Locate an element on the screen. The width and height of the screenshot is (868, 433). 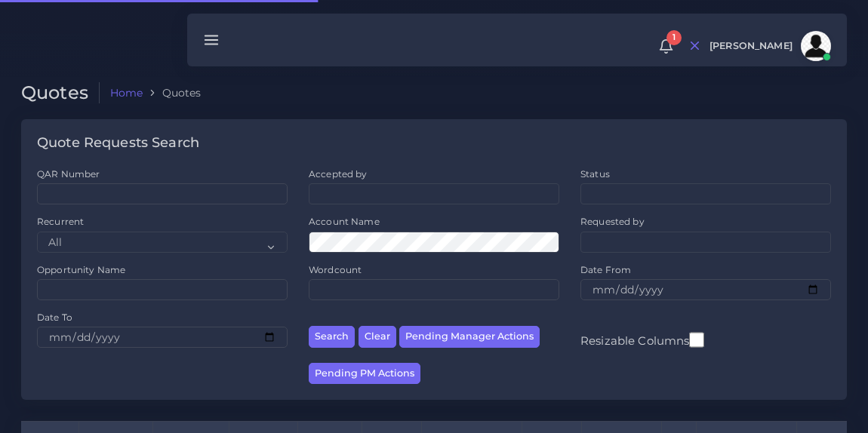
label: Opportunity Name is located at coordinates (81, 269).